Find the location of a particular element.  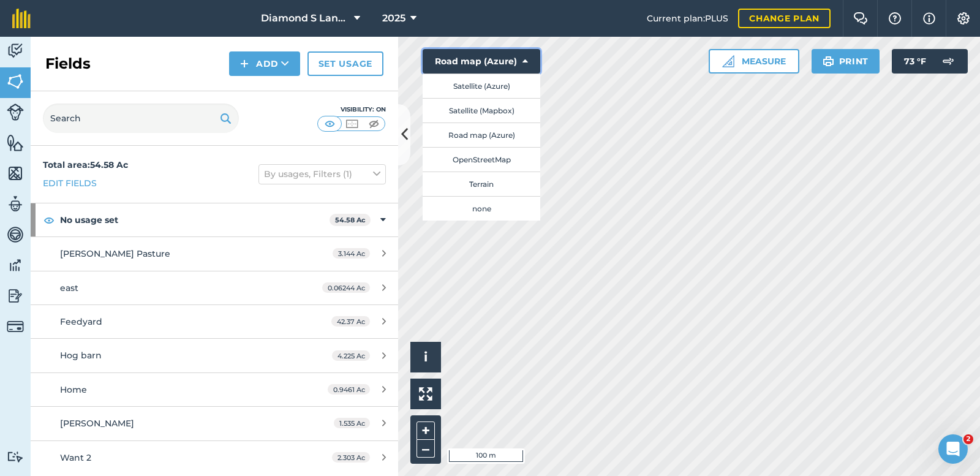

img: svg+xml;base64,PHN2ZyB4bWxucz0iaHR0cDovL3d3dy53My5vcmcvMjAwMC9zdmciIHdpZHRoPSIxOCIgaGVpZ2h0PSIyNC... is located at coordinates (49, 220).